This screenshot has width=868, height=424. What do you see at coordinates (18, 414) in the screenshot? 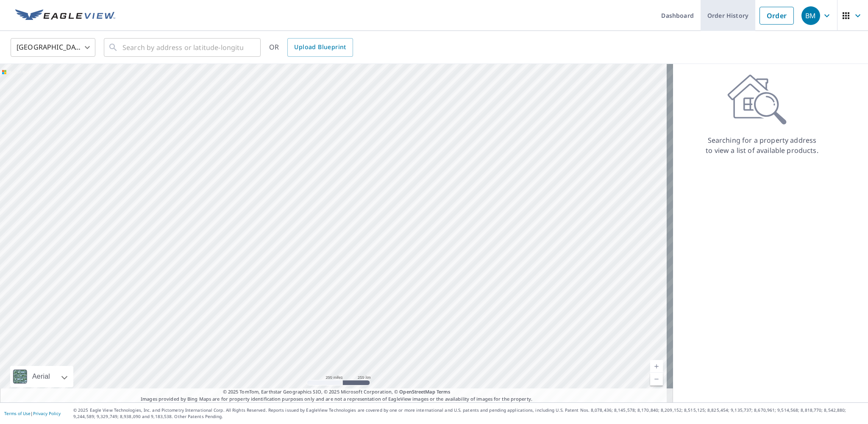
I see `a: Terms of Use` at bounding box center [18, 414].